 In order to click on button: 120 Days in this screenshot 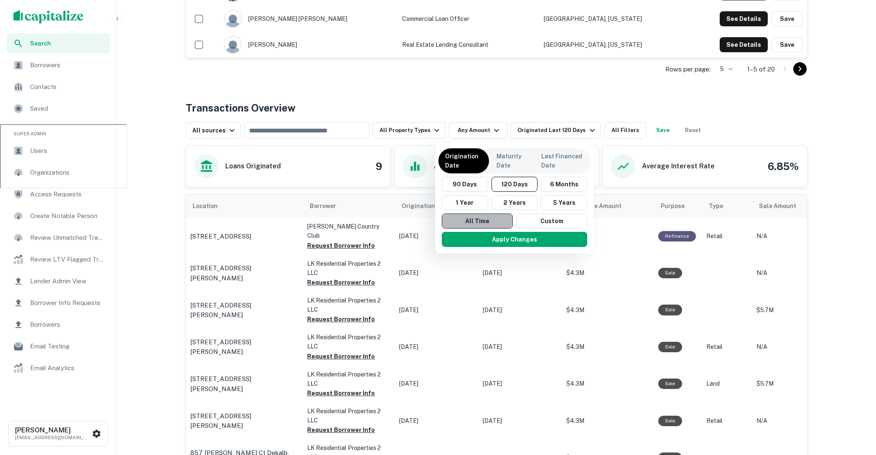, I will do `click(514, 184)`.